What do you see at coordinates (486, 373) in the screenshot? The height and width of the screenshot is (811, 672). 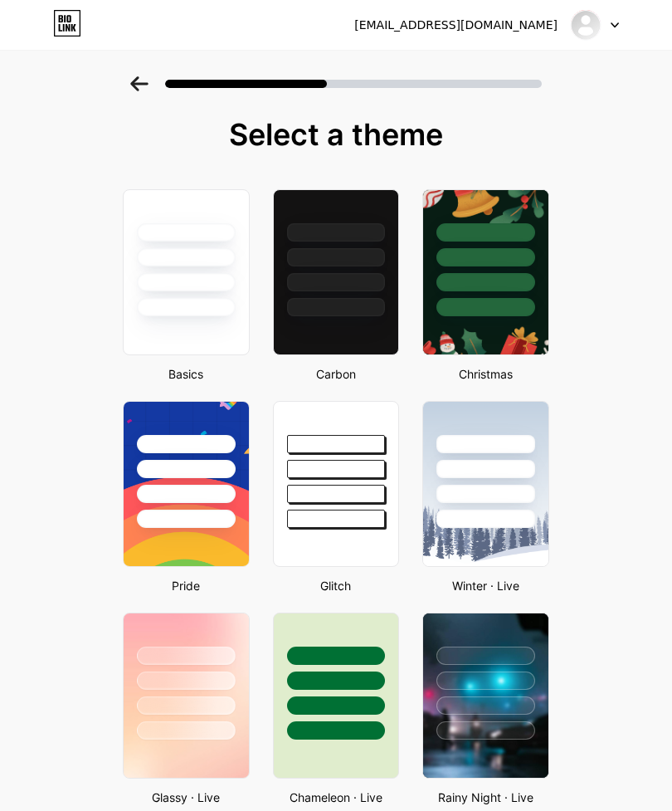 I see `div: Christmas` at bounding box center [486, 373].